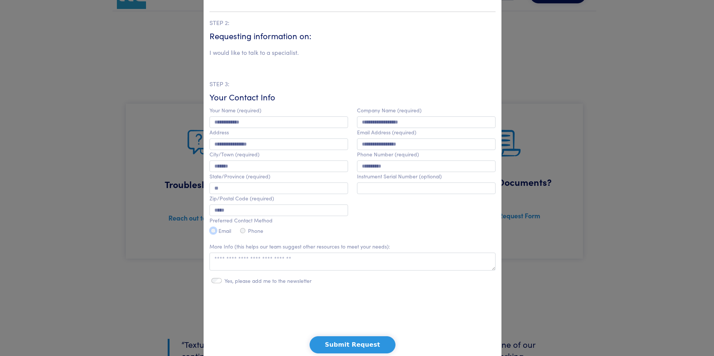 The image size is (714, 356). What do you see at coordinates (353, 23) in the screenshot?
I see `p: STEP 2:` at bounding box center [353, 23].